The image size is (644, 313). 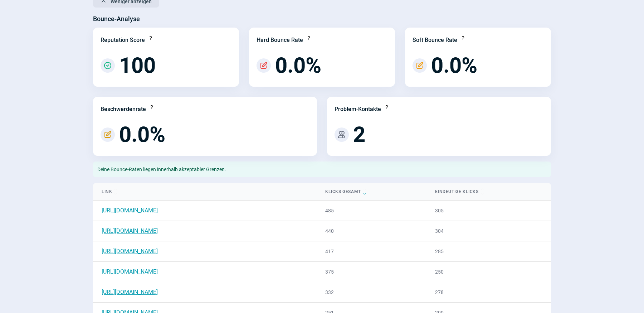 What do you see at coordinates (137, 66) in the screenshot?
I see `span: 100` at bounding box center [137, 66].